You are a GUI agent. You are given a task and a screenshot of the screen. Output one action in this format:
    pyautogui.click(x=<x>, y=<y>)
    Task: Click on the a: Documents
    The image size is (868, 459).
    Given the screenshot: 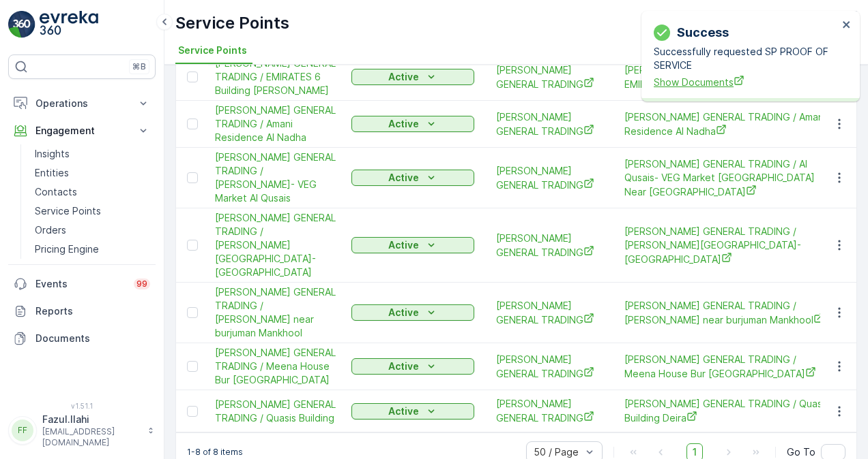 What is the action you would take?
    pyautogui.click(x=82, y=339)
    